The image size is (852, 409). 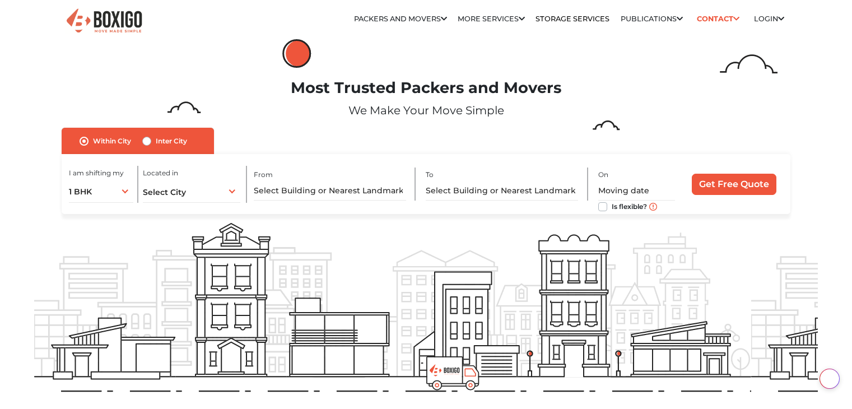 I want to click on input: Get Free Quote, so click(x=734, y=184).